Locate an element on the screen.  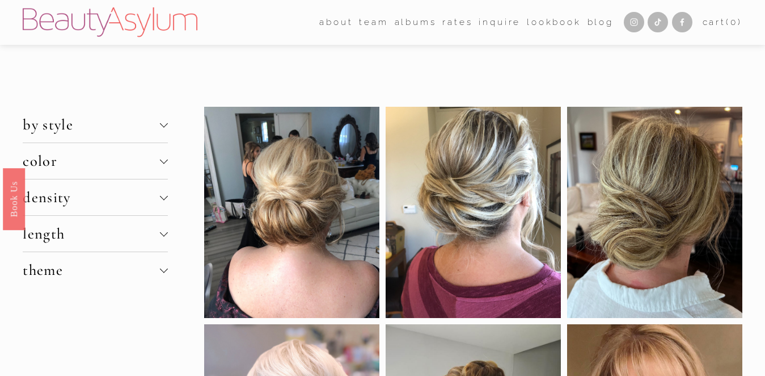
span: length is located at coordinates (91, 233).